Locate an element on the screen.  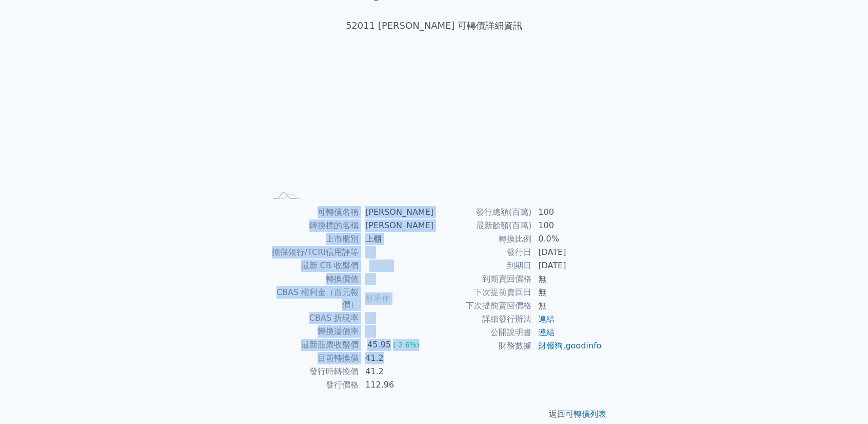
td: 發行時轉換價 is located at coordinates (313, 372).